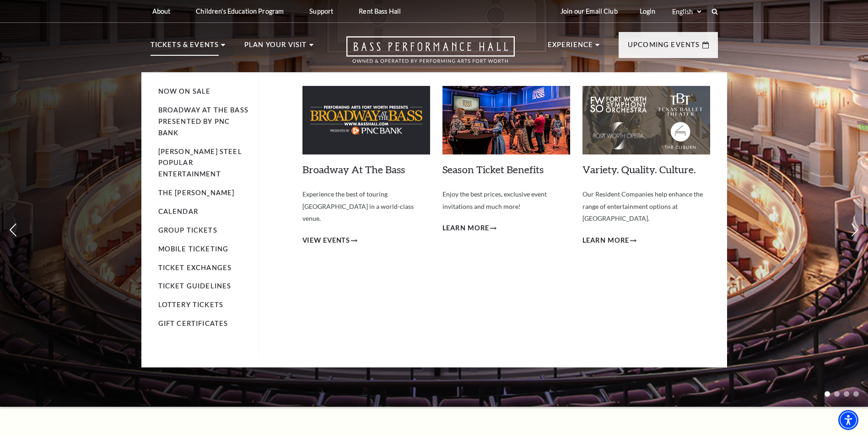 The height and width of the screenshot is (436, 868). Describe the element at coordinates (161, 11) in the screenshot. I see `p: About` at that location.